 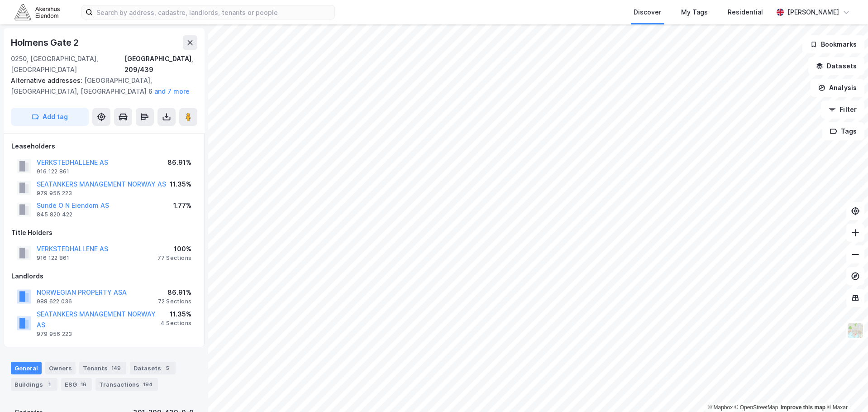 What do you see at coordinates (147, 384) in the screenshot?
I see `div: 194` at bounding box center [147, 384].